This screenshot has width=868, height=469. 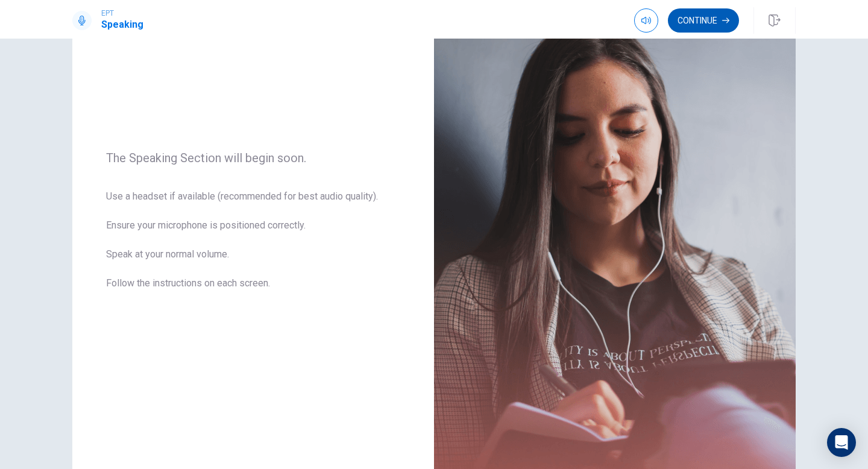 I want to click on h1: Speaking, so click(x=122, y=25).